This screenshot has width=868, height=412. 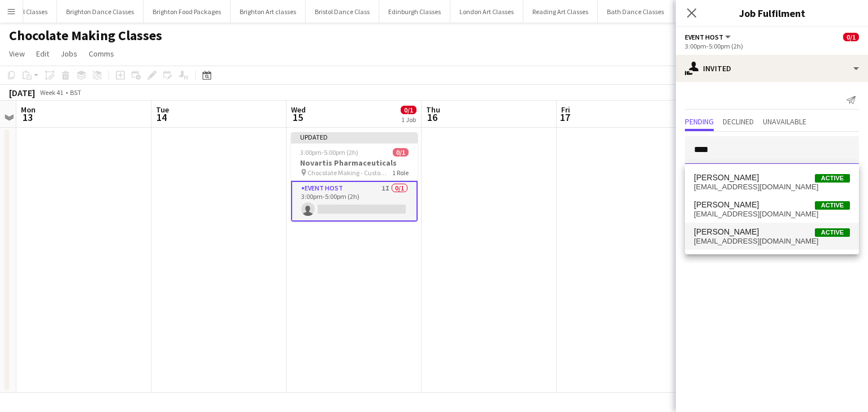 I want to click on span: Chocolate Making - Customer Venue, so click(x=350, y=173).